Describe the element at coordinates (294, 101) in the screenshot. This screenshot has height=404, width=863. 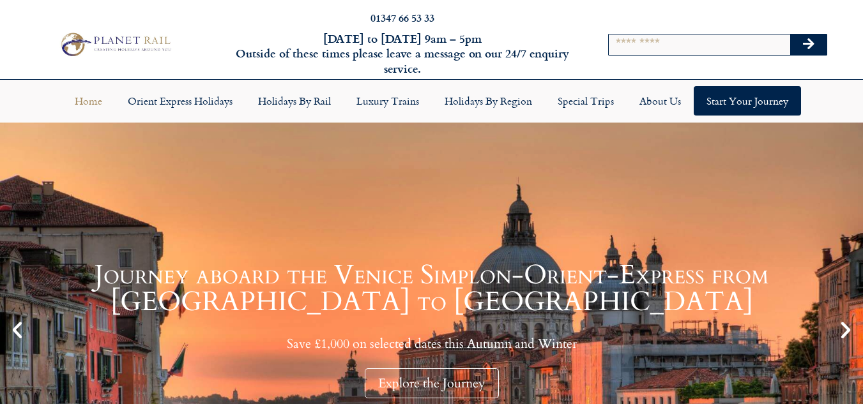
I see `a: Holidays by Rail` at that location.